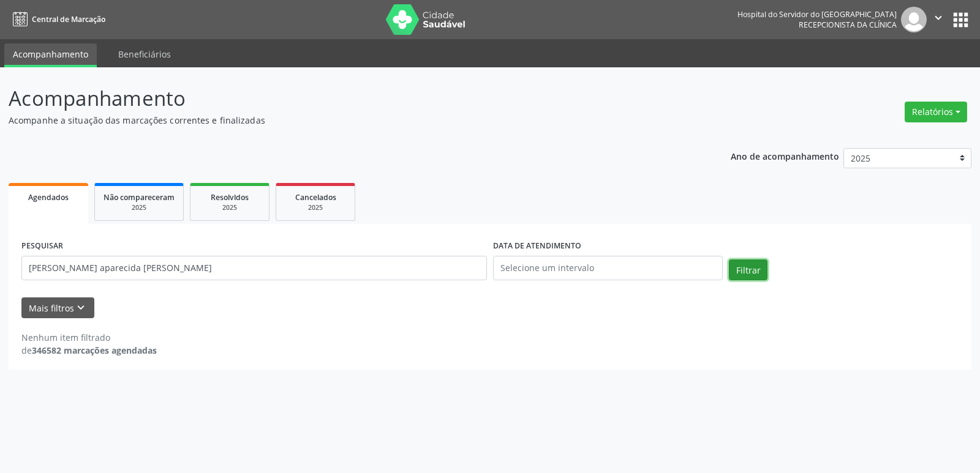 The width and height of the screenshot is (980, 473). Describe the element at coordinates (57, 308) in the screenshot. I see `button: Mais filtroskeyboard_arrow_down` at that location.